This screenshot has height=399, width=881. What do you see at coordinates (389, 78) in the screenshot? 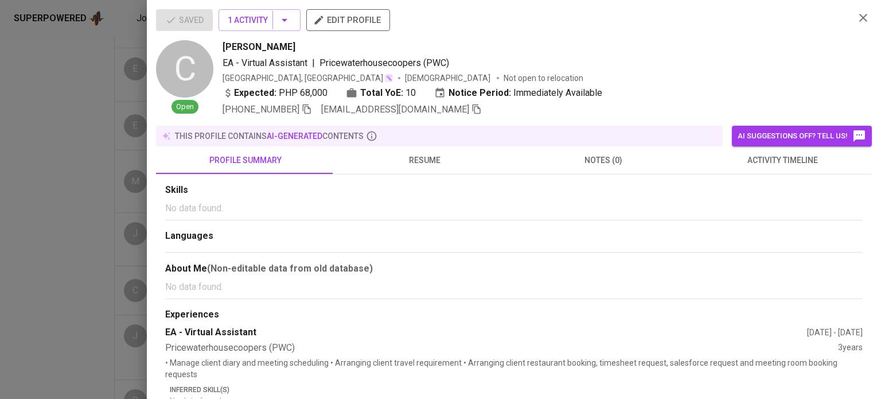
I see `img: magic_wand.svg` at bounding box center [389, 78].